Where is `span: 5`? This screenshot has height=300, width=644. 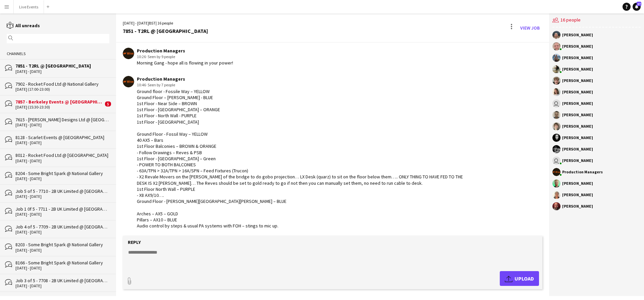
span: 5 is located at coordinates (108, 104).